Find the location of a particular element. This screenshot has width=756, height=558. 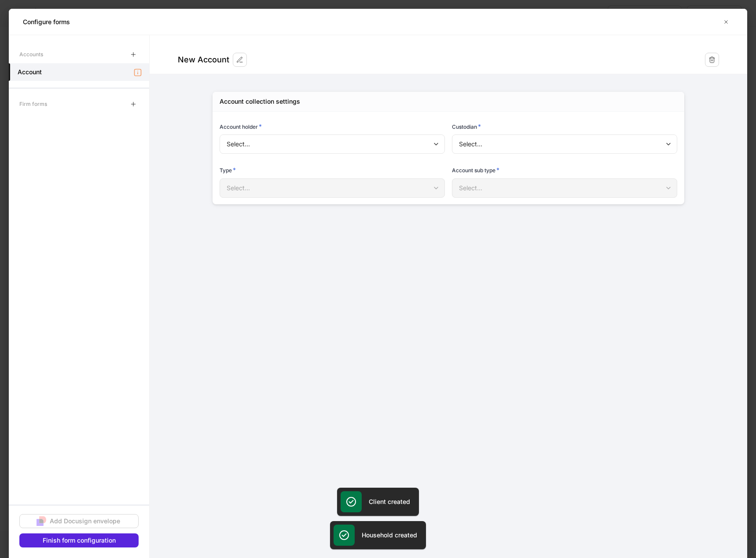

h6: Account sub type is located at coordinates (475, 170).